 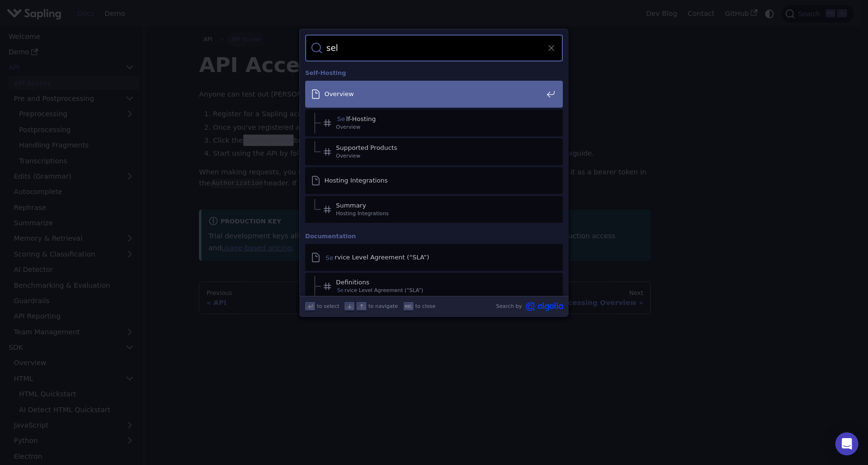 I want to click on span: to navigate, so click(x=383, y=306).